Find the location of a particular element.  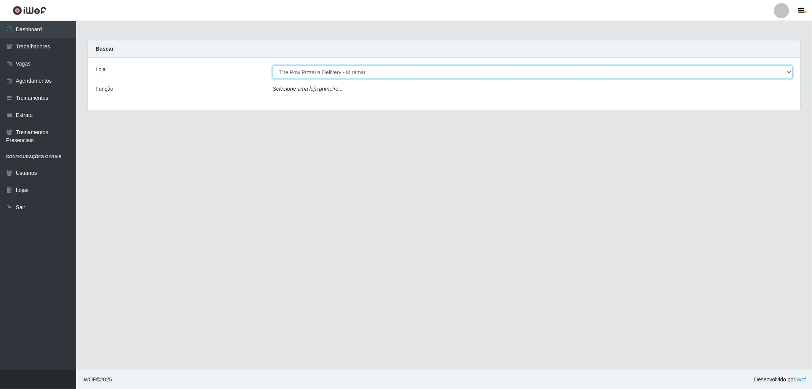

i: Selecione uma loja primeiro... is located at coordinates (307, 89).